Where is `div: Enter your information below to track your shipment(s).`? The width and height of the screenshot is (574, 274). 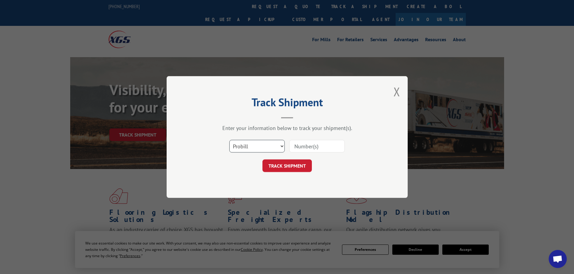
div: Enter your information below to track your shipment(s). is located at coordinates (287, 128).